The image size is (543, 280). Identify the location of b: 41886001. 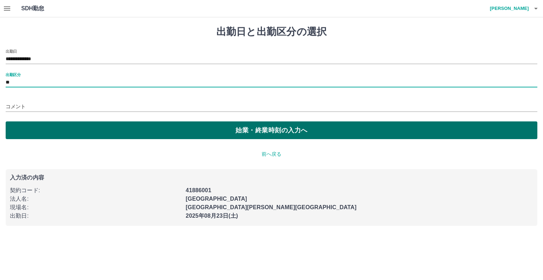
(198, 190).